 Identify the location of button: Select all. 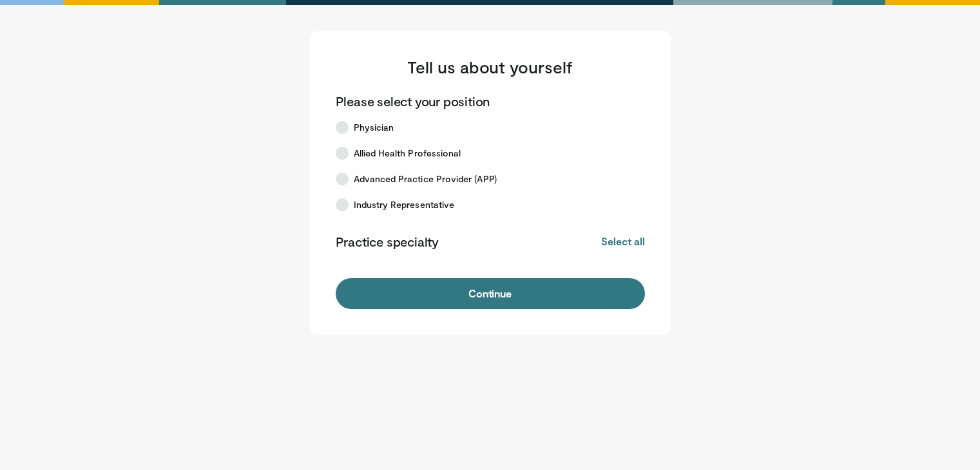
(623, 242).